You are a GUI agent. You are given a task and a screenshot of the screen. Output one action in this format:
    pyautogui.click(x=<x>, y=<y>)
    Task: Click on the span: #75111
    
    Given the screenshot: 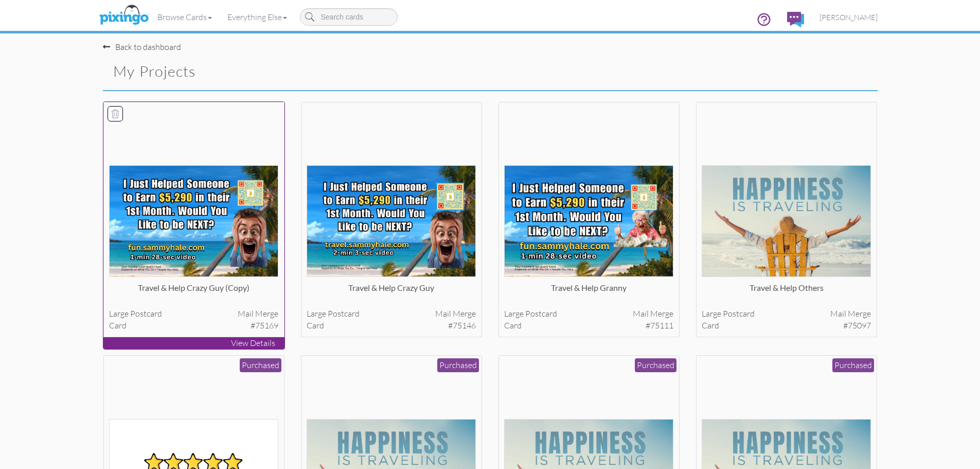 What is the action you would take?
    pyautogui.click(x=660, y=325)
    